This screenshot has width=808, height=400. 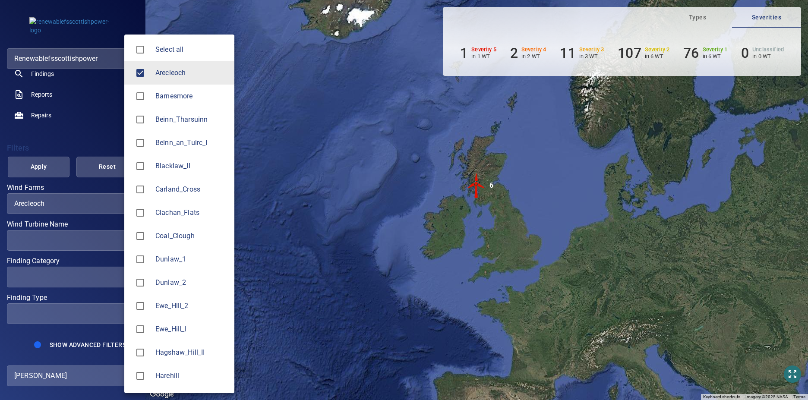 I want to click on div: Wind Farms Ewe_Hill_I, so click(x=191, y=330).